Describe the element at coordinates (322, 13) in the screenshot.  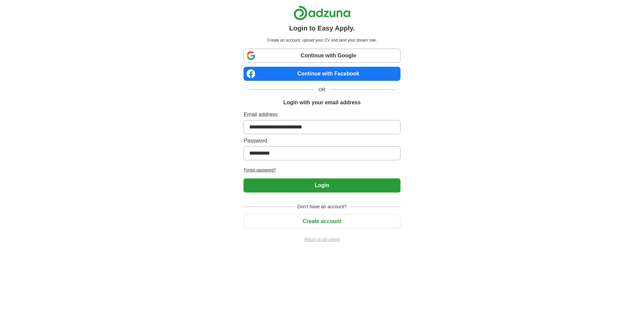
I see `img: Adzuna logo` at that location.